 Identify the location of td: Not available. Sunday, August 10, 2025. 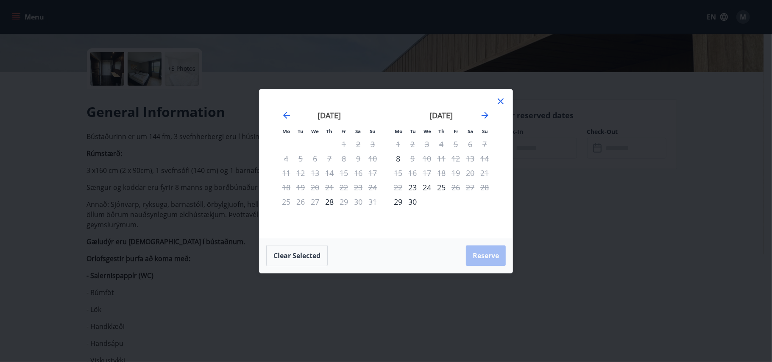
(373, 159).